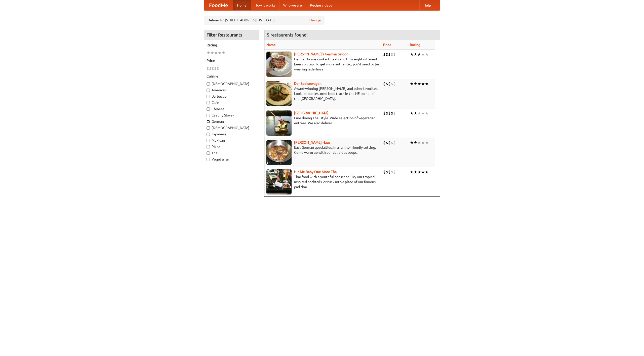 This screenshot has height=356, width=644. I want to click on input: German, so click(208, 121).